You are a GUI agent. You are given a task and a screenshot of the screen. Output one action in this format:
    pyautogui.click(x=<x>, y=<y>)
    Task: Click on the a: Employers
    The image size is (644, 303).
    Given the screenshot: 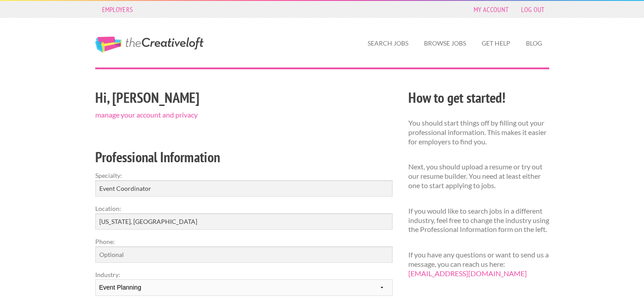 What is the action you would take?
    pyautogui.click(x=118, y=10)
    